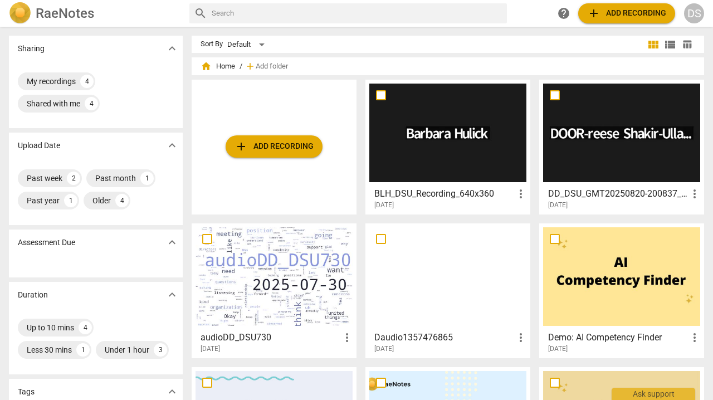  Describe the element at coordinates (617, 337) in the screenshot. I see `h3: Demo: AI Competency Finder` at that location.